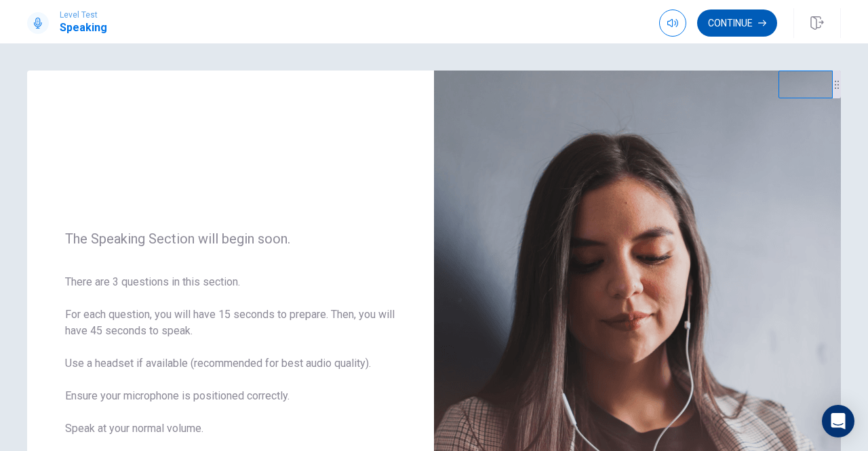 The width and height of the screenshot is (868, 451). What do you see at coordinates (737, 23) in the screenshot?
I see `button: Continue` at bounding box center [737, 23].